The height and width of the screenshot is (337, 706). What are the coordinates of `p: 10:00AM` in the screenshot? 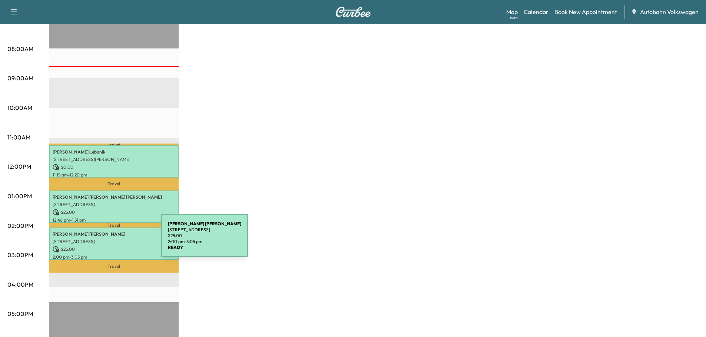 It's located at (20, 108).